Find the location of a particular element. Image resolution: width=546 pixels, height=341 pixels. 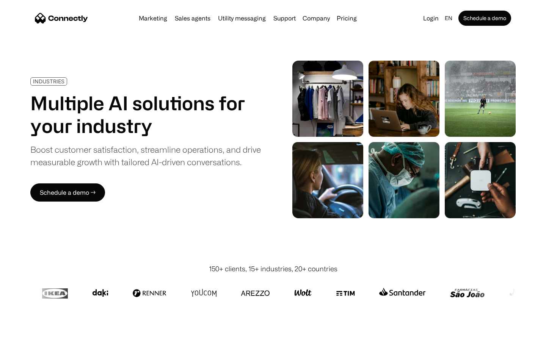

a: home is located at coordinates (61, 18).